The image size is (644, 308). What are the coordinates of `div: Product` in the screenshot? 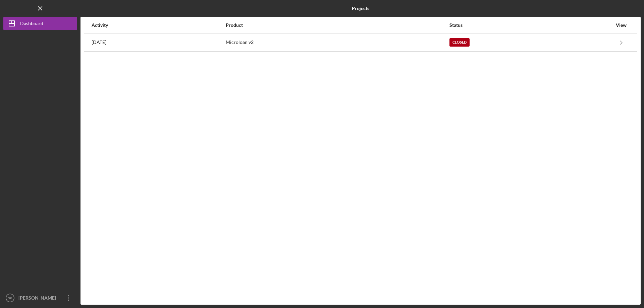 It's located at (337, 25).